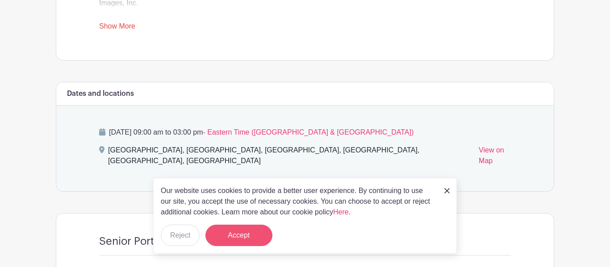 Image resolution: width=610 pixels, height=267 pixels. Describe the element at coordinates (169, 241) in the screenshot. I see `h4: Senior Portrait Appointment` at that location.